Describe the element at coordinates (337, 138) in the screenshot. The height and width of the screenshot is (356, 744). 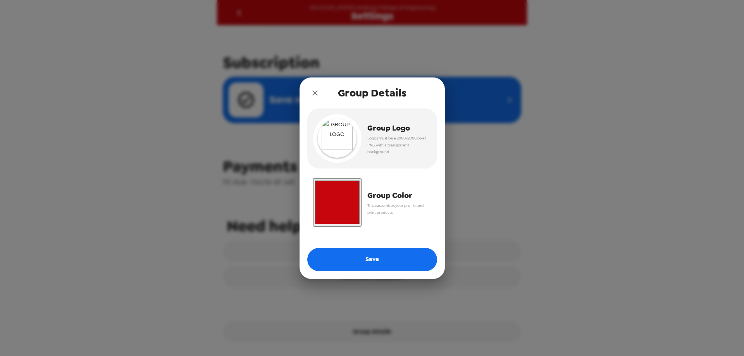
I see `img: group logo` at that location.